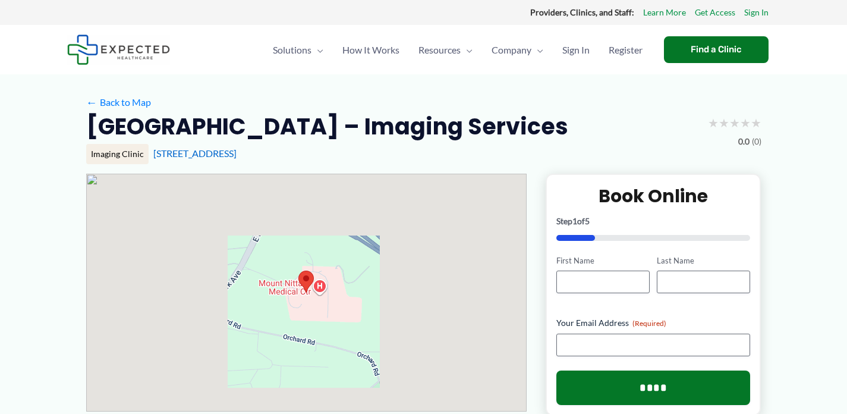  I want to click on span: Company, so click(511, 50).